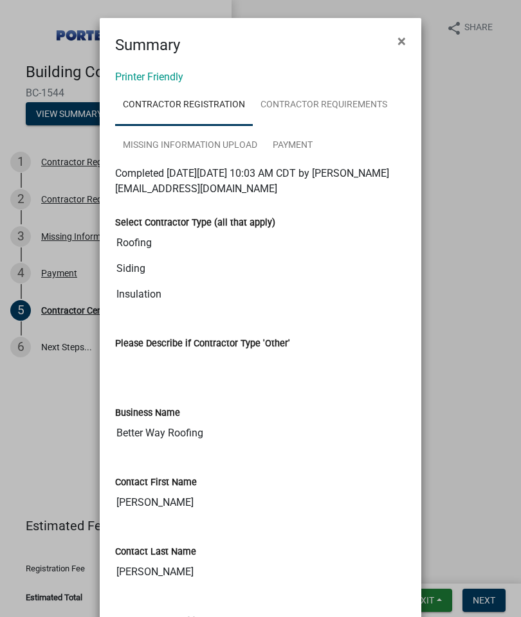 The width and height of the screenshot is (521, 617). I want to click on a: Payment, so click(293, 146).